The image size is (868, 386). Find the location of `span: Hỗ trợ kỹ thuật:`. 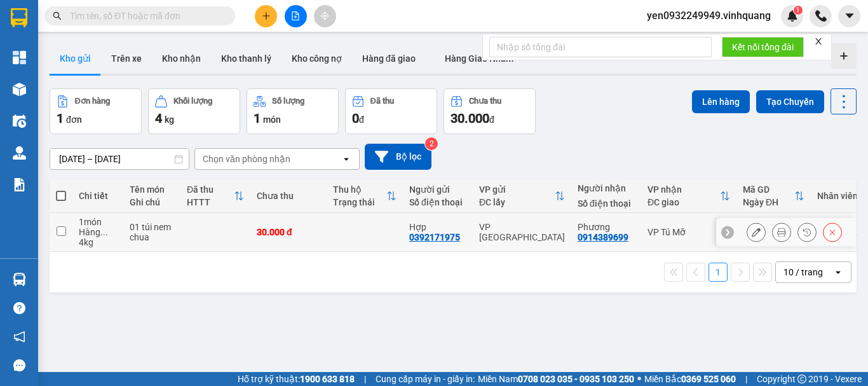

span: Hỗ trợ kỹ thuật: is located at coordinates (296, 378).